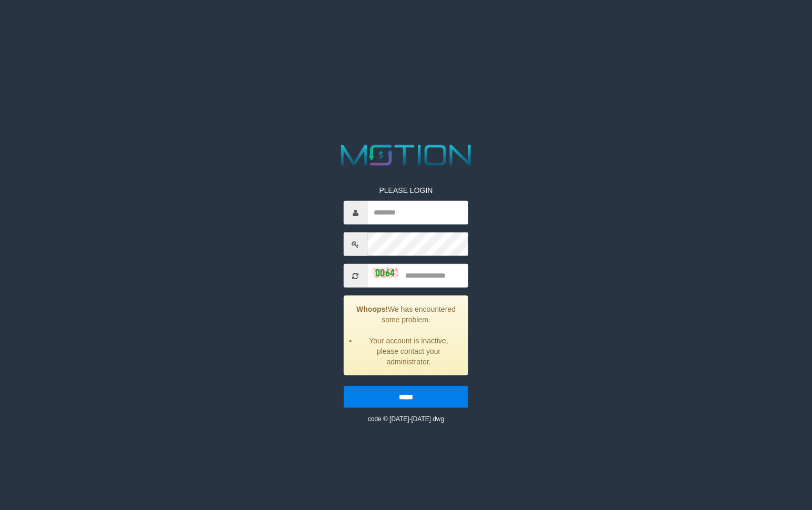  What do you see at coordinates (408, 351) in the screenshot?
I see `li: Your account is inactive, please contact your administrator.` at bounding box center [408, 351].